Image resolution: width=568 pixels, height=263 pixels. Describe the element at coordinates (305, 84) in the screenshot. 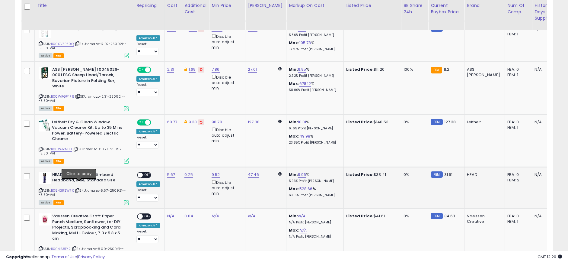

I see `a: 678.12` at that location.